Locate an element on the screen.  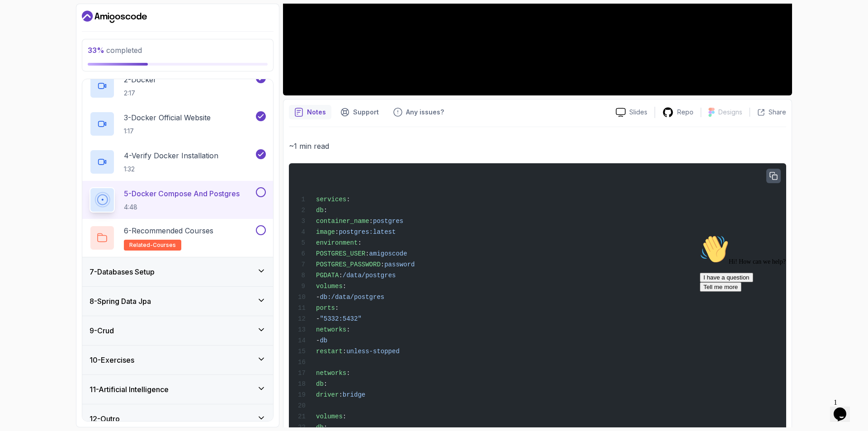
img: :wave: is located at coordinates (18, 18).